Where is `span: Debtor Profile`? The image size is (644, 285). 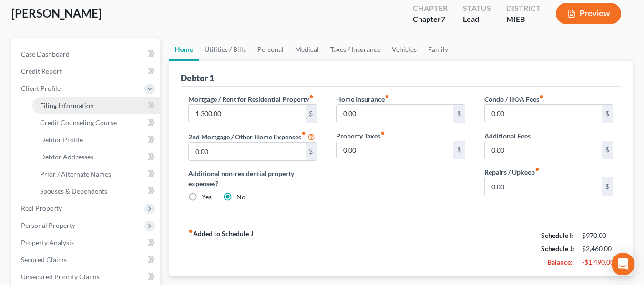 span: Debtor Profile is located at coordinates (61, 140).